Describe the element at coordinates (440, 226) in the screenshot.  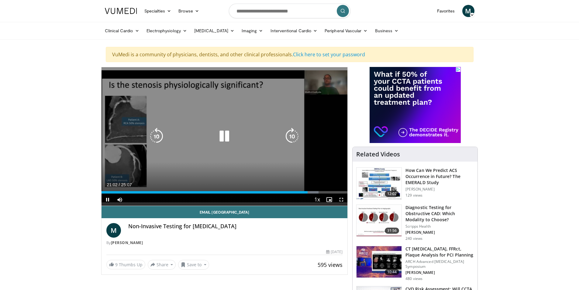
I see `p: Scripps Health` at that location.